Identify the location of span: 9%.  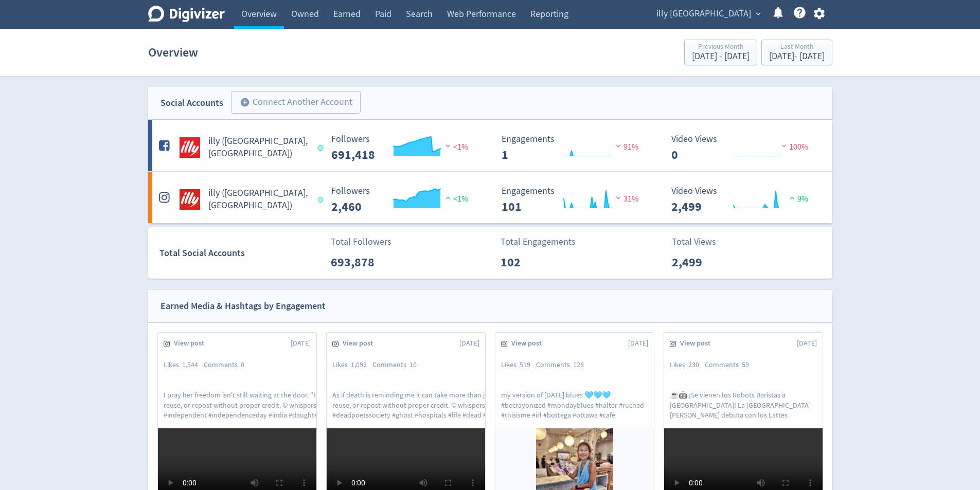
(797, 199).